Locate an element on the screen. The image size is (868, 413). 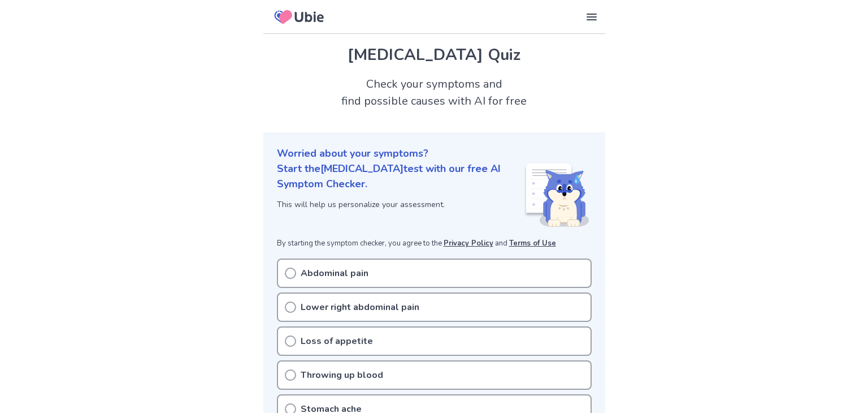
p: Throwing up blood is located at coordinates (342, 375).